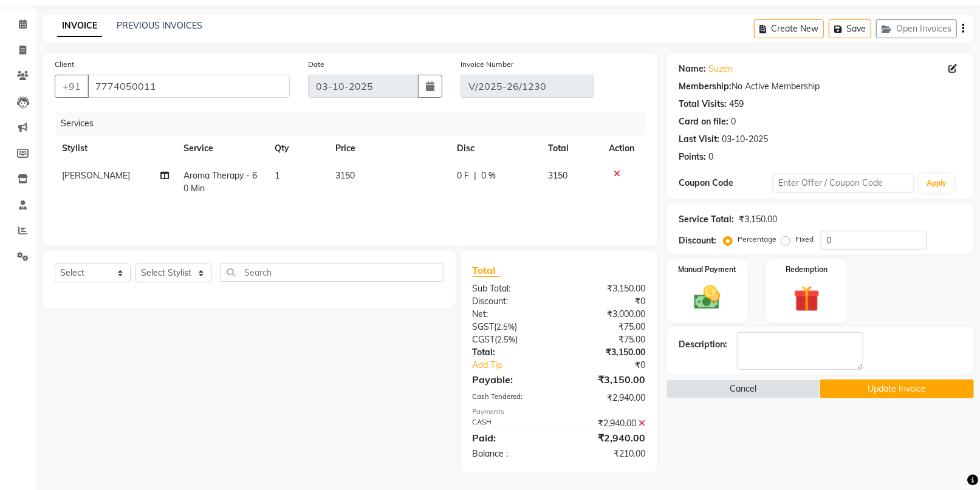 Image resolution: width=980 pixels, height=490 pixels. Describe the element at coordinates (707, 297) in the screenshot. I see `img: _cash.svg` at that location.